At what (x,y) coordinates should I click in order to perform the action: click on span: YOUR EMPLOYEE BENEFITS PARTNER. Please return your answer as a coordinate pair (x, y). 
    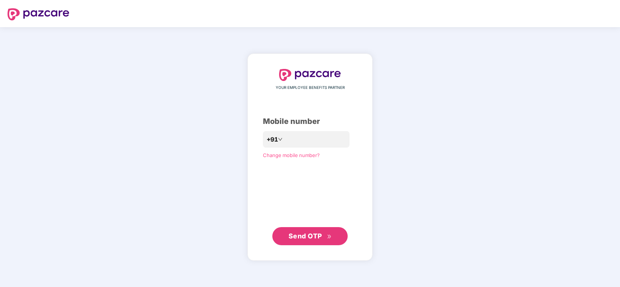
    Looking at the image, I should click on (310, 88).